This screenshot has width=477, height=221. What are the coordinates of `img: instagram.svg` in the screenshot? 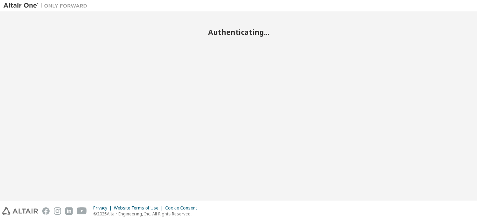 It's located at (57, 211).